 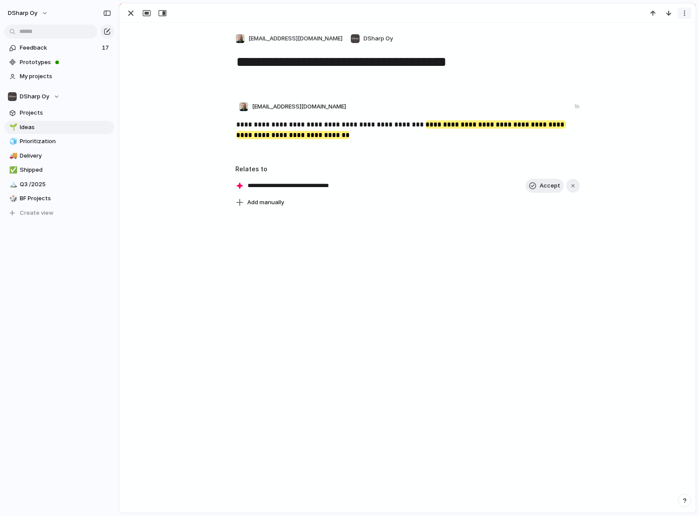 I want to click on button: Create view, so click(x=59, y=213).